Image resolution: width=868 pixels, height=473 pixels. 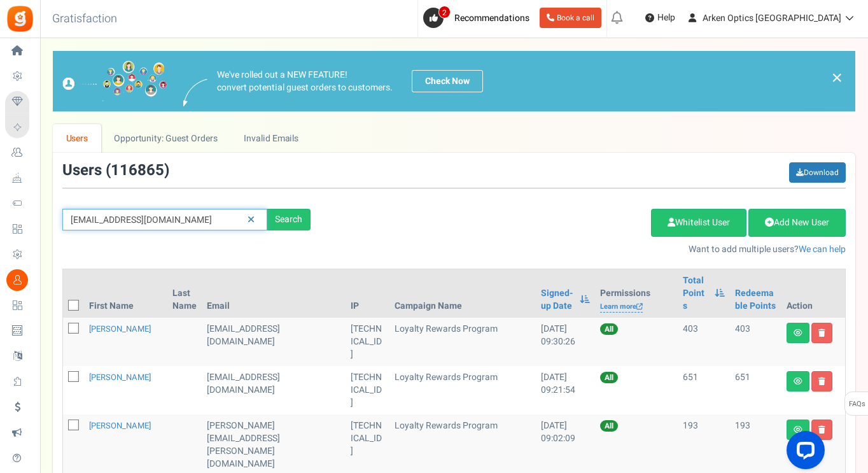 What do you see at coordinates (817, 173) in the screenshot?
I see `a: Download` at bounding box center [817, 173].